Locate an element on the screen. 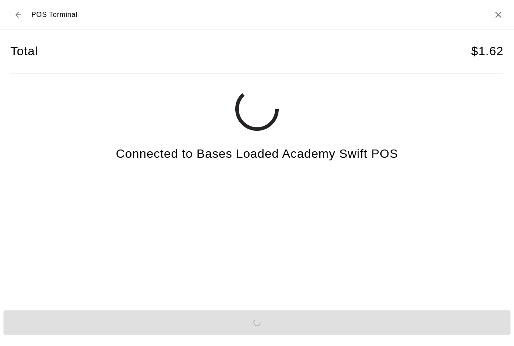  div: POS Terminal is located at coordinates (44, 15).